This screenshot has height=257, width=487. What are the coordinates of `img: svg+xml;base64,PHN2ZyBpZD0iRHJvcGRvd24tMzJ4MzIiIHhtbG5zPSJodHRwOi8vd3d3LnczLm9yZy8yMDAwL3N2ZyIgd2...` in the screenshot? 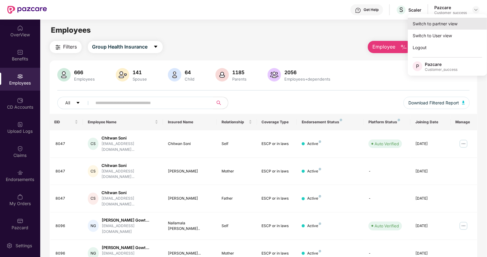 It's located at (476, 10).